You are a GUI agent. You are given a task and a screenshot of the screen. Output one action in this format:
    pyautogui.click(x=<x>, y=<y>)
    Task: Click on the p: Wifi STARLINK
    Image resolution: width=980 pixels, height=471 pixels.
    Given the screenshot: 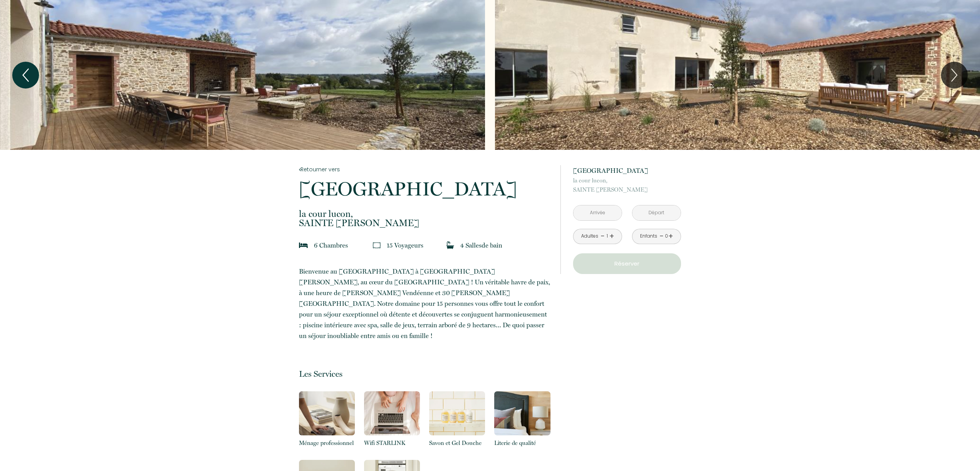 What is the action you would take?
    pyautogui.click(x=392, y=443)
    